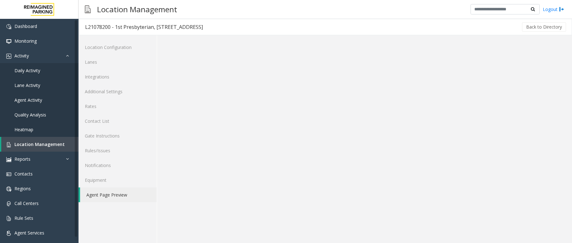  Describe the element at coordinates (27, 85) in the screenshot. I see `span: Lane Activity` at that location.